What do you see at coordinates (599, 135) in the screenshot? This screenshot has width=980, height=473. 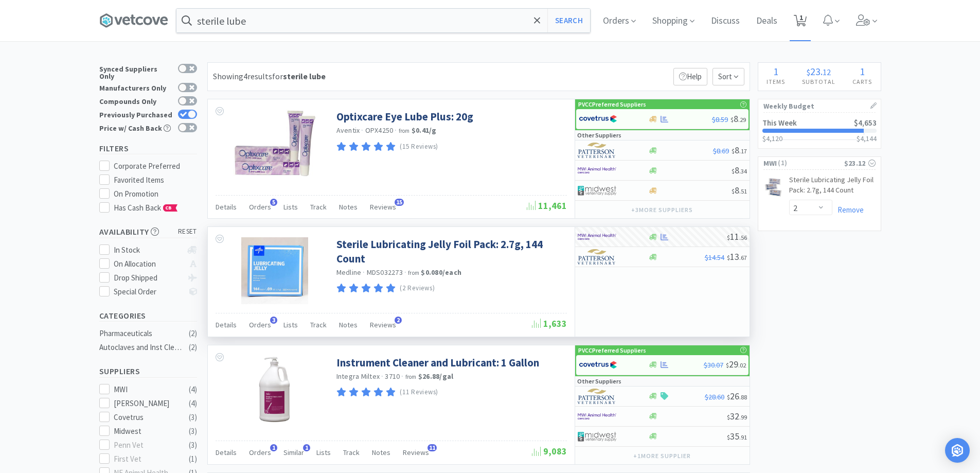 I see `p: Other Suppliers` at bounding box center [599, 135].